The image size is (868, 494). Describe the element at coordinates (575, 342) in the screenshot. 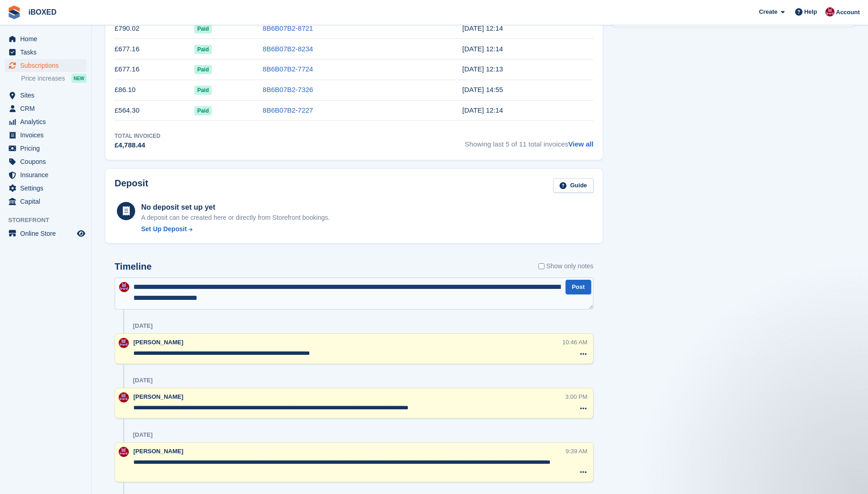

I see `div: 10:46 AM` at that location.